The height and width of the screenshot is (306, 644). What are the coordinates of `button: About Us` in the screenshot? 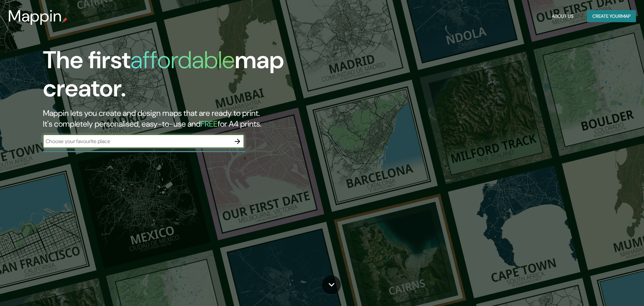 It's located at (563, 16).